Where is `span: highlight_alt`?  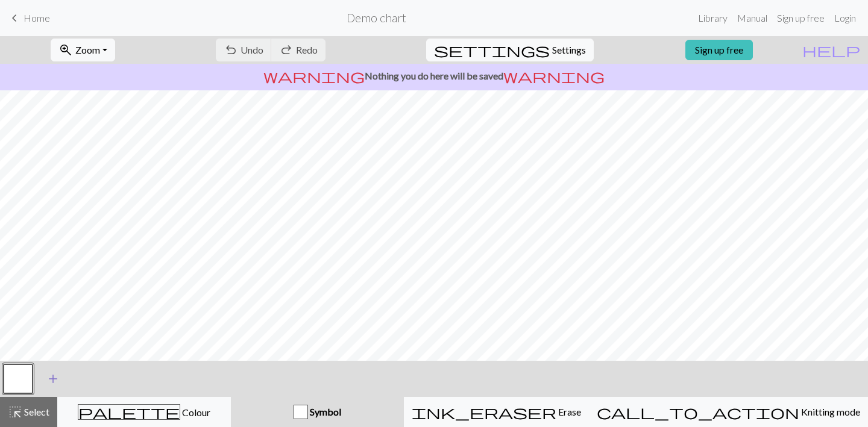
span: highlight_alt is located at coordinates (15, 412).